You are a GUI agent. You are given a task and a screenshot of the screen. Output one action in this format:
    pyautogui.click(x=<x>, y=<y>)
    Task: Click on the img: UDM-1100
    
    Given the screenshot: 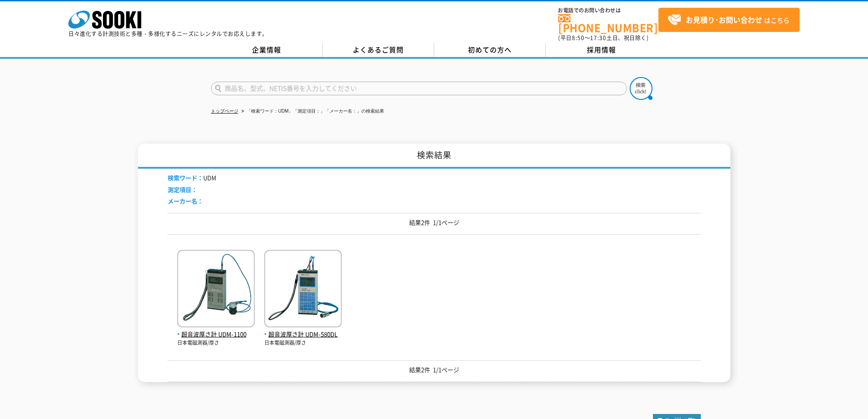 What is the action you would take?
    pyautogui.click(x=216, y=290)
    